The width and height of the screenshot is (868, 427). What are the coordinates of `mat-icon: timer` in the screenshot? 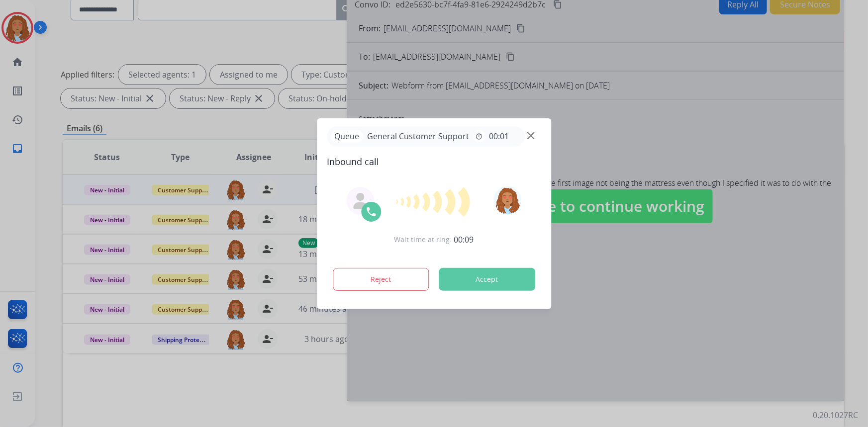 It's located at (479, 136).